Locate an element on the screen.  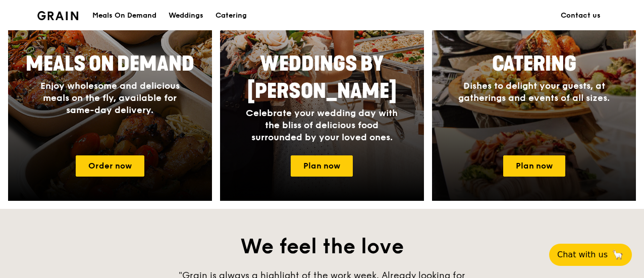
a: Contact us is located at coordinates (580, 16).